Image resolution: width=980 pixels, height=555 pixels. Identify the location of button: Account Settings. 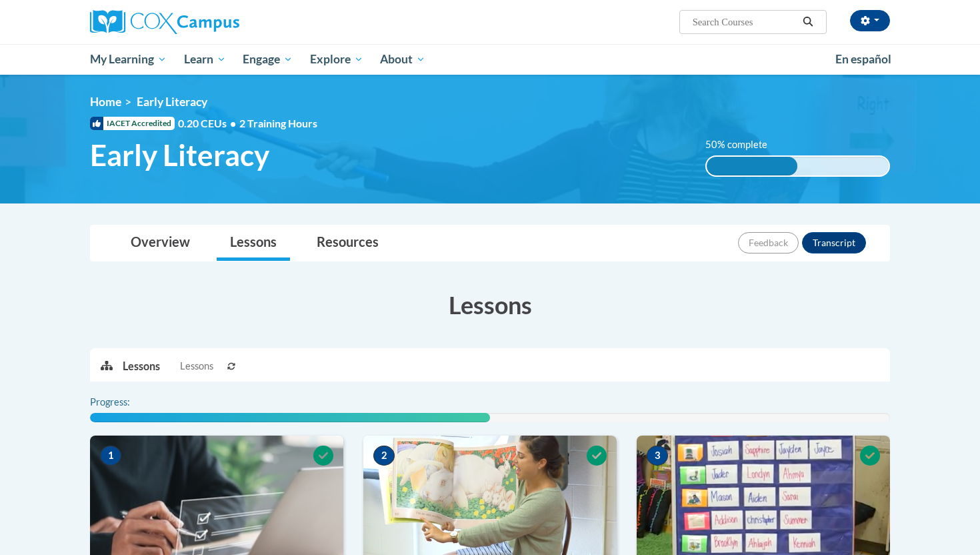
(870, 21).